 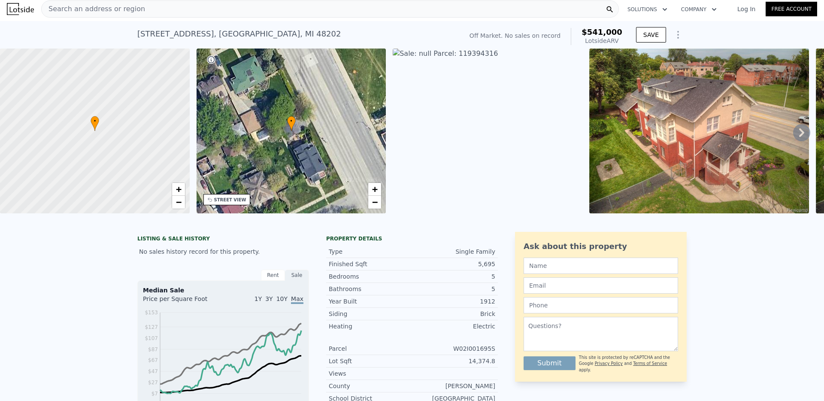 I want to click on div: Electric, so click(x=454, y=326).